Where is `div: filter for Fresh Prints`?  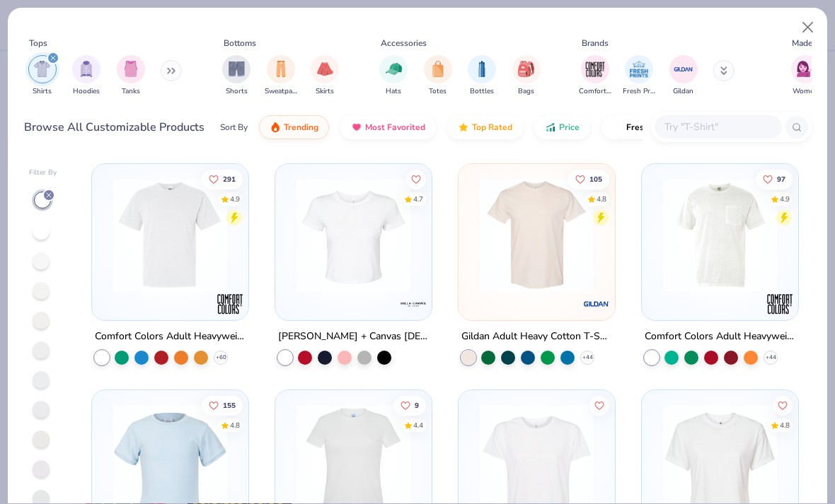 div: filter for Fresh Prints is located at coordinates (639, 76).